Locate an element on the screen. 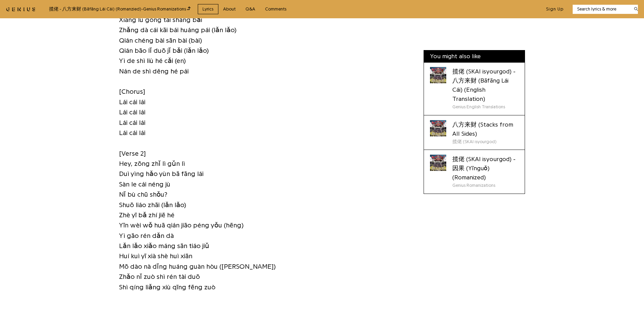 The height and width of the screenshot is (311, 644). a: Comments is located at coordinates (276, 9).